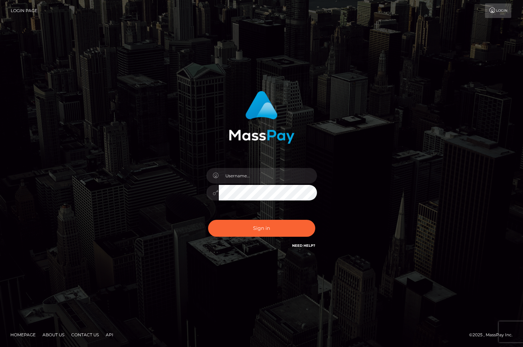  I want to click on img: MassPay Login, so click(262, 117).